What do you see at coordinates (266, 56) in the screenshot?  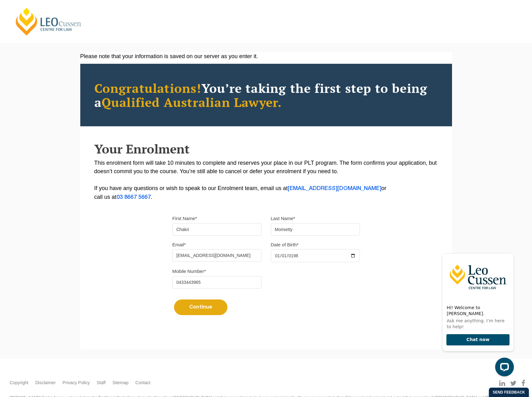 I see `div: Please note that your information is saved on our server as you enter it.` at bounding box center [266, 56].